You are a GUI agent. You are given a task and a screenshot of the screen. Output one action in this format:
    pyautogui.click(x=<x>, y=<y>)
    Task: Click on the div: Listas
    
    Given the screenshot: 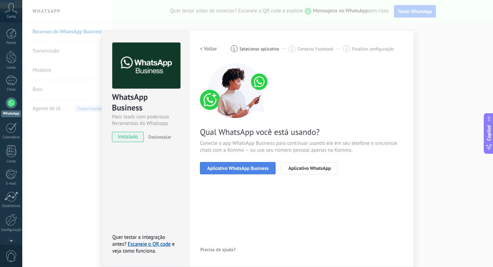 What is the action you would take?
    pyautogui.click(x=11, y=161)
    